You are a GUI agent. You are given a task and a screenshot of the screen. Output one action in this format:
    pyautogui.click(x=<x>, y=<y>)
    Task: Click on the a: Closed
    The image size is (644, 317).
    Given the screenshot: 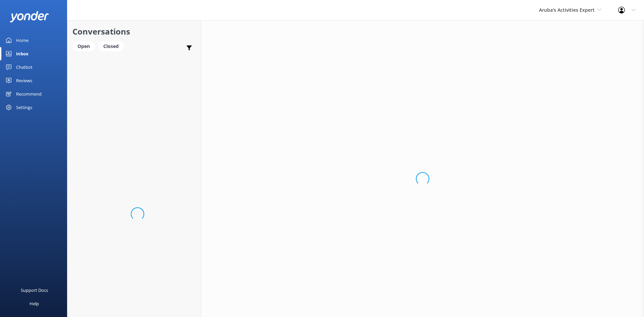 What is the action you would take?
    pyautogui.click(x=113, y=46)
    